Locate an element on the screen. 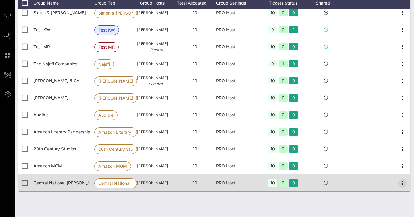  span: Zando is located at coordinates (51, 98).